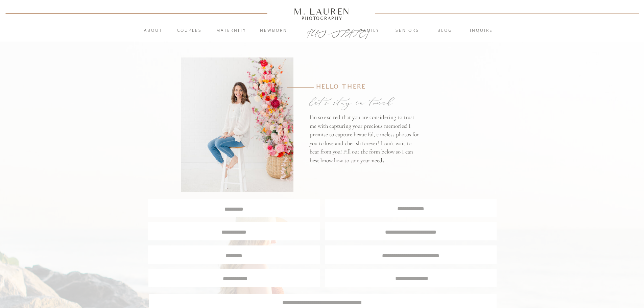  I want to click on nav: Couples, so click(189, 31).